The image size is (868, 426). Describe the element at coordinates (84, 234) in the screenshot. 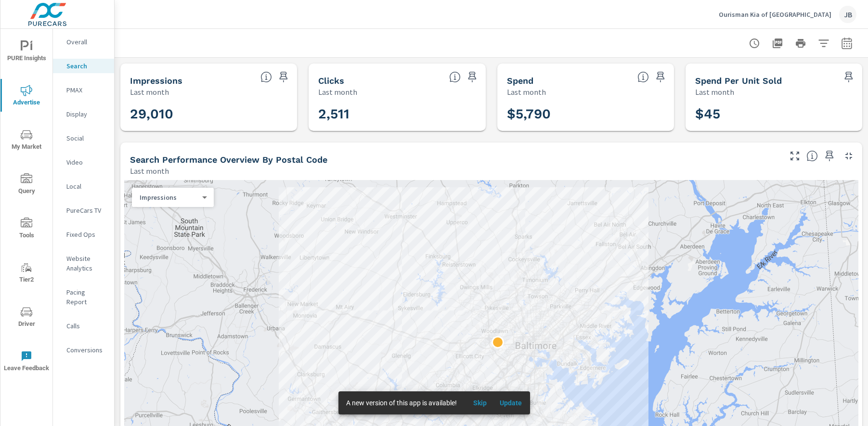

I see `div: Fixed Ops` at that location.